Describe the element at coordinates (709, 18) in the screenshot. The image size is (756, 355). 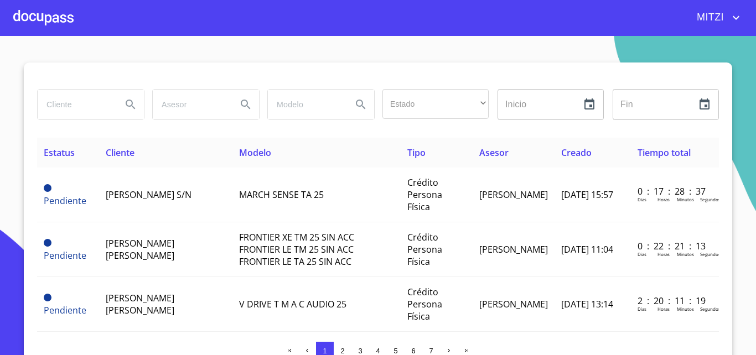
I see `span: MITZI` at that location.